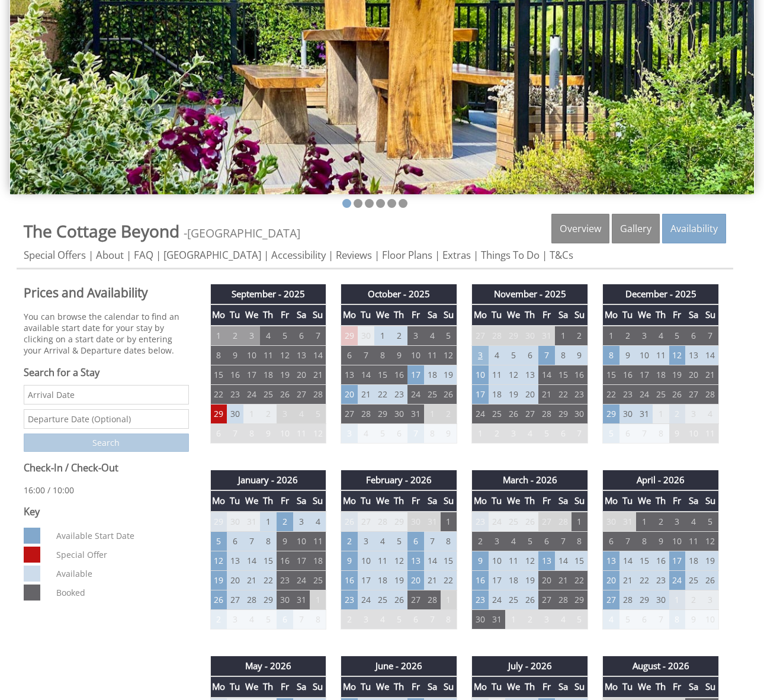  What do you see at coordinates (268, 480) in the screenshot?
I see `th: January - 2026` at bounding box center [268, 480].